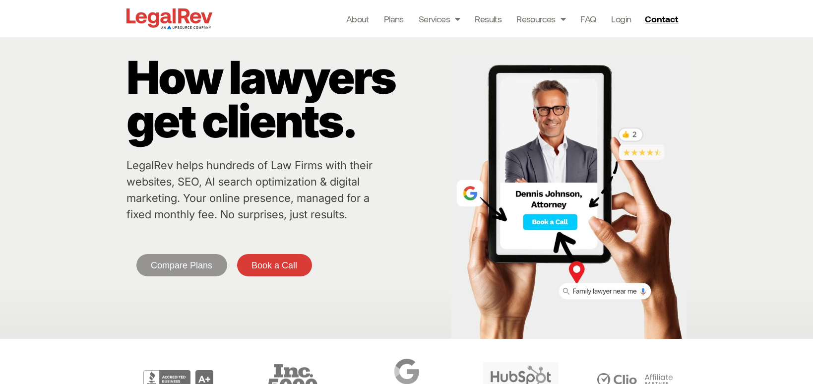 This screenshot has height=384, width=813. Describe the element at coordinates (358, 19) in the screenshot. I see `a: About` at that location.